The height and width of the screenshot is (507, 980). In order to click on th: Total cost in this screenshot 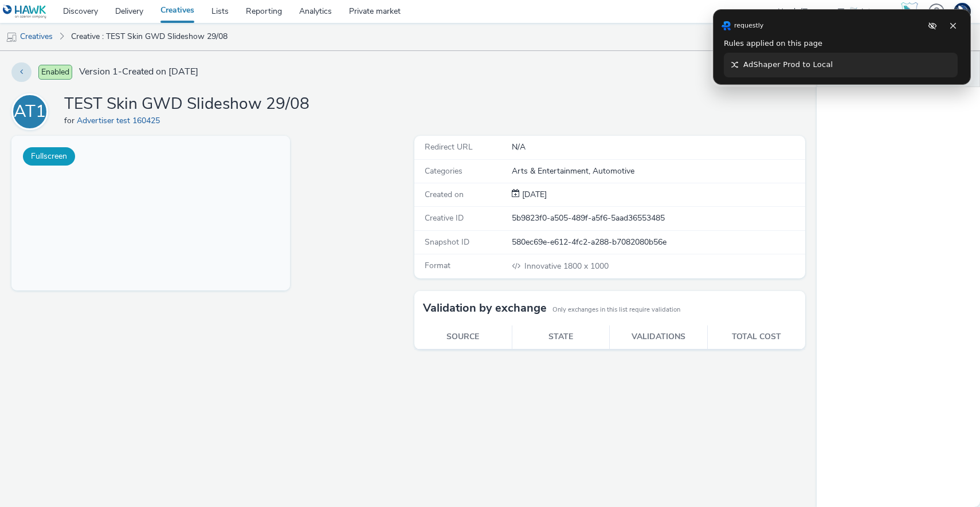, I will do `click(756, 337)`.